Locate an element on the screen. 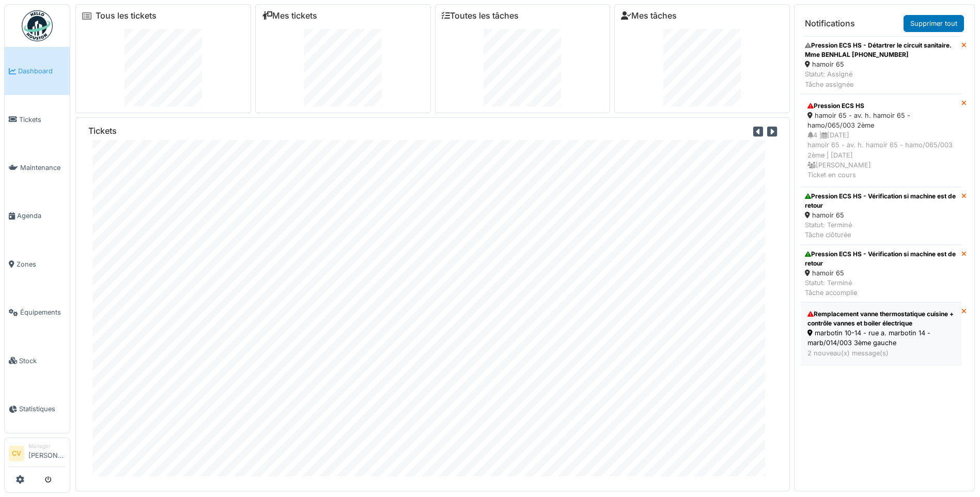  a: Agenda is located at coordinates (37, 215).